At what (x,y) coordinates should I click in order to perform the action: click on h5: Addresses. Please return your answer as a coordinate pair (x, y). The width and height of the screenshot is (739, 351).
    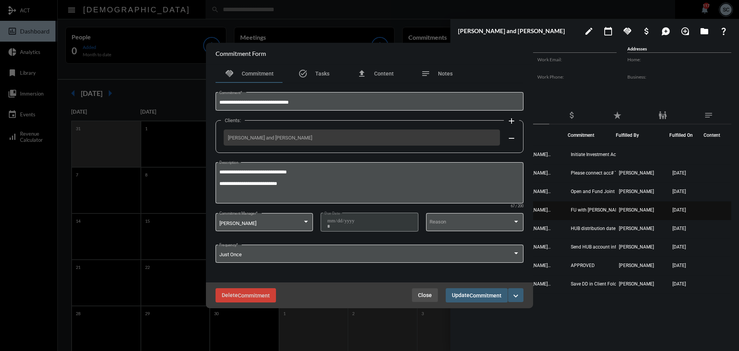
    Looking at the image, I should click on (680, 49).